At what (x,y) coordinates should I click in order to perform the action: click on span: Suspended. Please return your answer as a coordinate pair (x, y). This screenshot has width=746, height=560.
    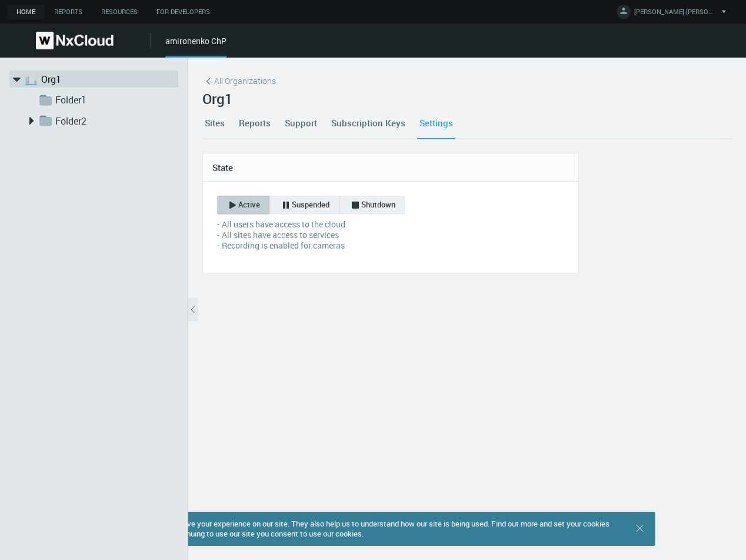
    Looking at the image, I should click on (311, 205).